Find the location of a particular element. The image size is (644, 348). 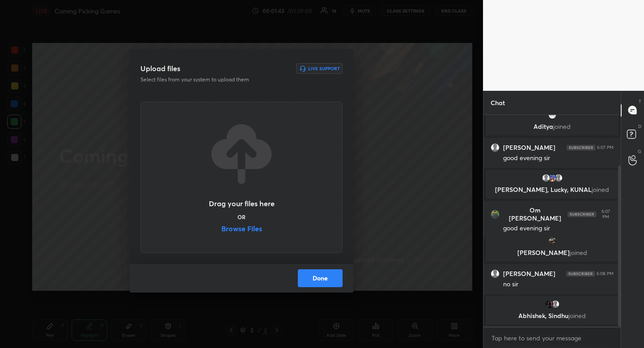

p: Chat is located at coordinates (498, 103).